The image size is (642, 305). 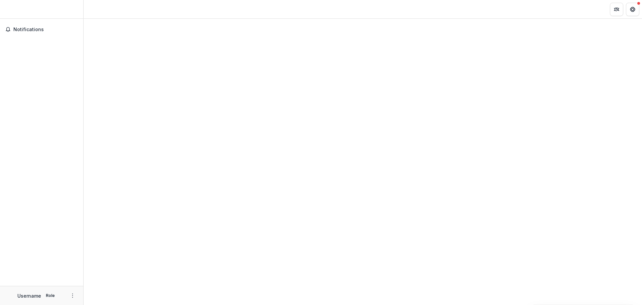 I want to click on span: Notifications, so click(x=45, y=29).